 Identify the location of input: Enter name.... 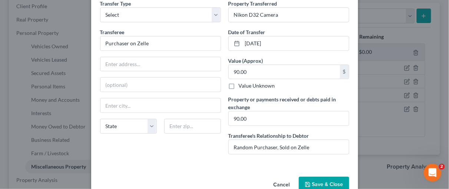
(160, 43).